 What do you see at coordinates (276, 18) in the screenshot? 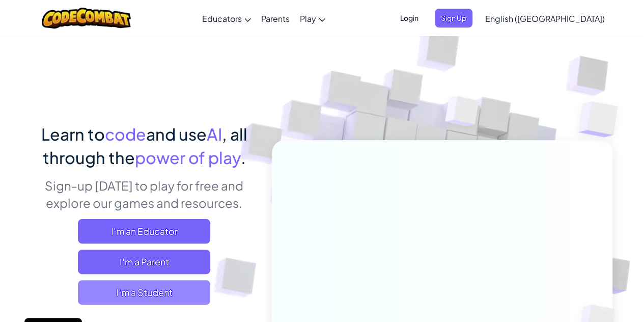
I see `a: Parents` at bounding box center [276, 18].